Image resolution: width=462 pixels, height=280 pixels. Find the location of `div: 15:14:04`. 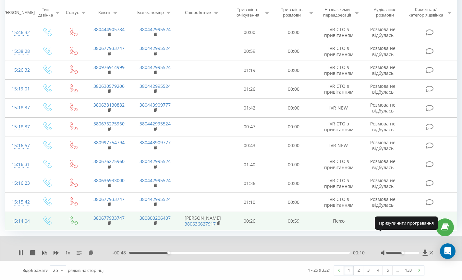

div: 15:14:04 is located at coordinates (19, 221).